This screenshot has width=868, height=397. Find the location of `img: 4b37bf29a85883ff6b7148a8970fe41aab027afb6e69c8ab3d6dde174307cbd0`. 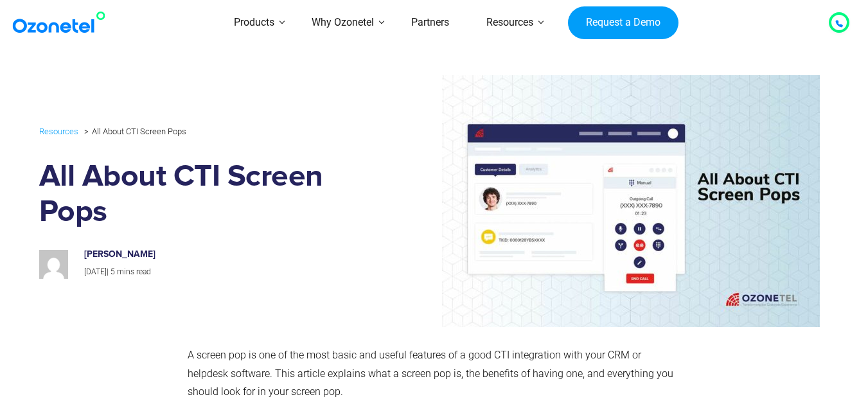

img: 4b37bf29a85883ff6b7148a8970fe41aab027afb6e69c8ab3d6dde174307cbd0 is located at coordinates (54, 264).